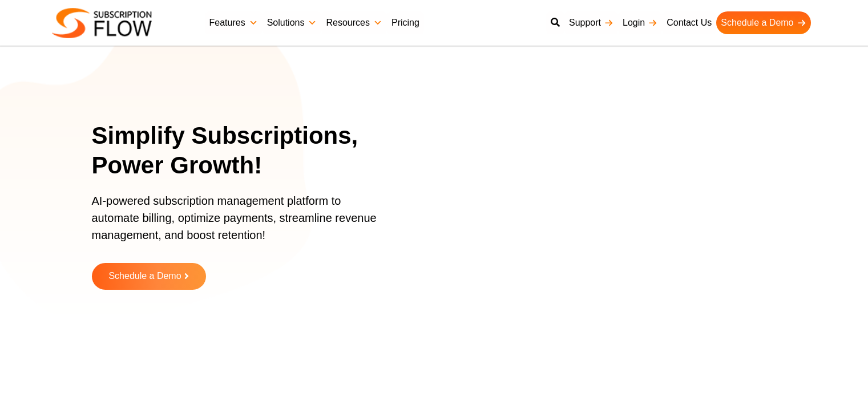 The width and height of the screenshot is (868, 401). I want to click on a: Support, so click(591, 23).